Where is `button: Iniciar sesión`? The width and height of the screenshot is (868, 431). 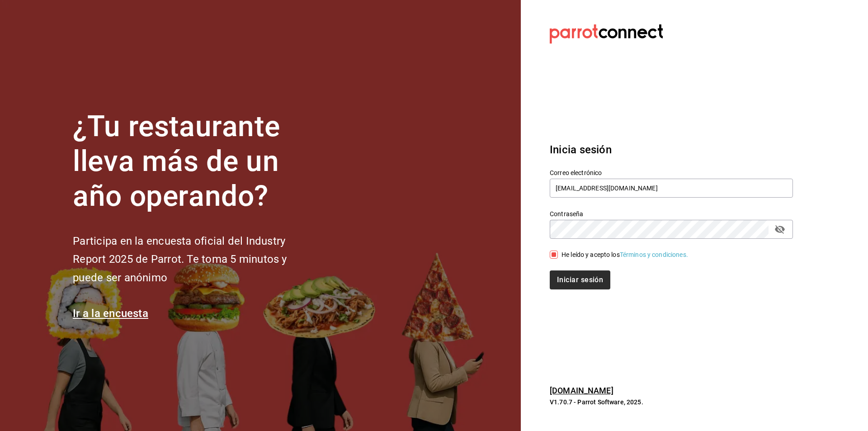 button: Iniciar sesión is located at coordinates (580, 280).